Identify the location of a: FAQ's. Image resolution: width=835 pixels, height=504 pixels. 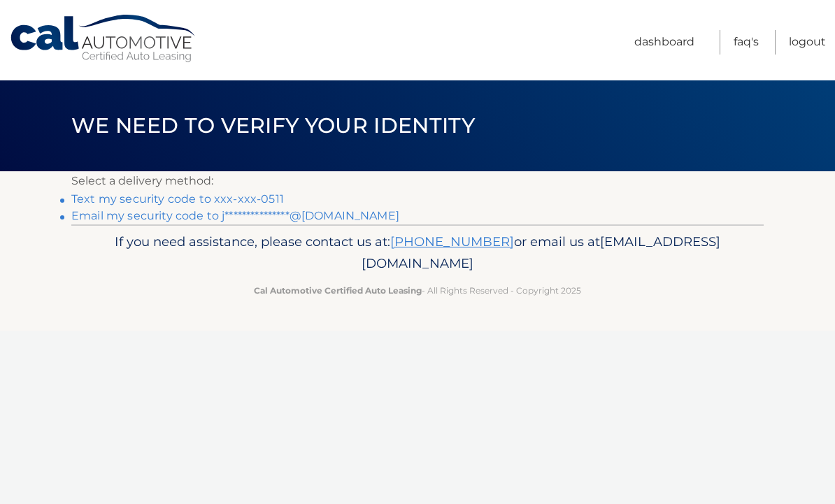
(747, 42).